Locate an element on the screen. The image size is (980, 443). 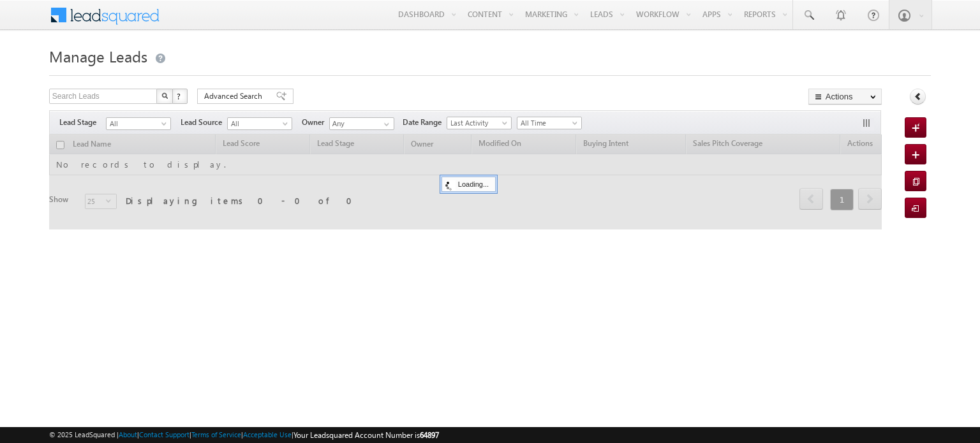
span: Owner is located at coordinates (315, 122).